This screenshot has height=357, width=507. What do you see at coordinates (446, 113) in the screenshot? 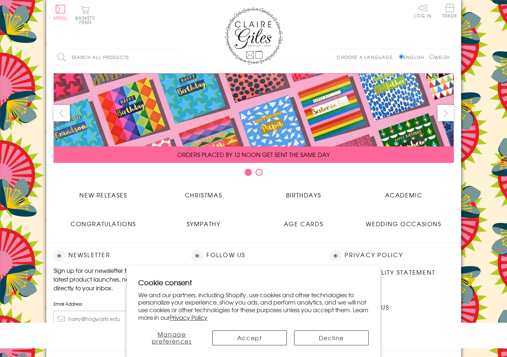
I see `button: next` at bounding box center [446, 113].